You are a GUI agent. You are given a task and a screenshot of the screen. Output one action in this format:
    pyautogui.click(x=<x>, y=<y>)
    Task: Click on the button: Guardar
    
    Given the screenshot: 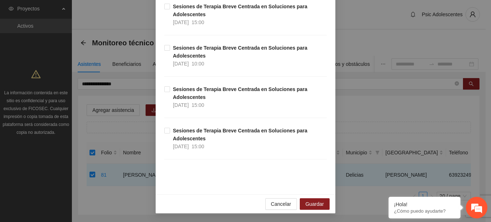 What is the action you would take?
    pyautogui.click(x=315, y=204)
    